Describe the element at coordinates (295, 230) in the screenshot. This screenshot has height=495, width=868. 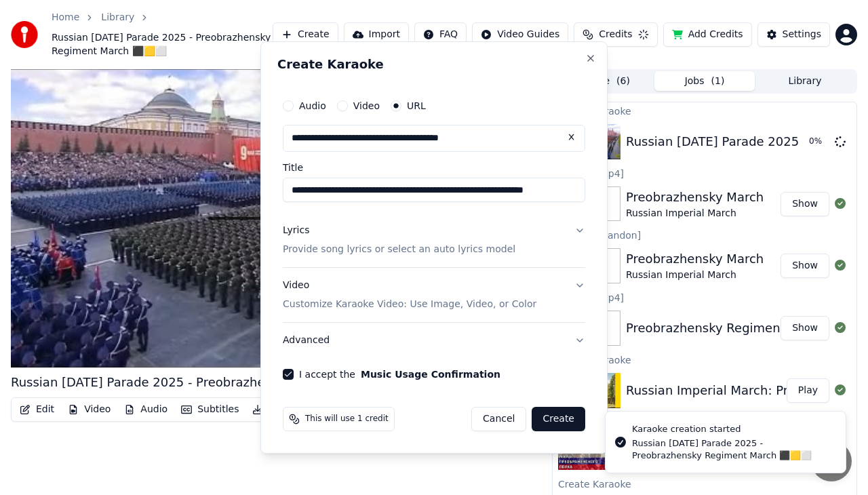
I see `div: Lyrics` at that location.